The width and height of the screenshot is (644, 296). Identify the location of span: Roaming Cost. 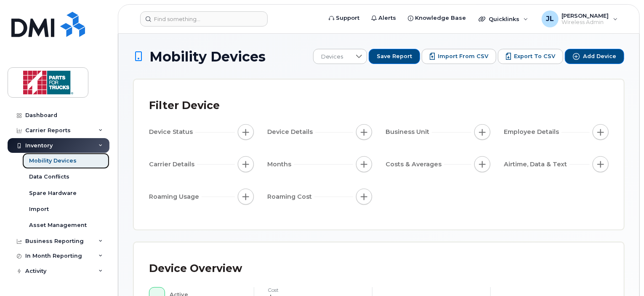
(291, 197).